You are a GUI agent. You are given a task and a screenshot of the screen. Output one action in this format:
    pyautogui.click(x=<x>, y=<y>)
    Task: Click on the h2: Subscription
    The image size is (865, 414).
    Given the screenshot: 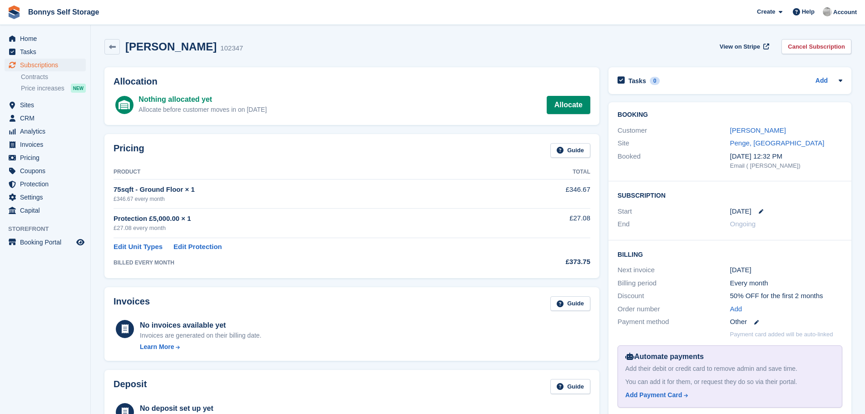 What is the action you would take?
    pyautogui.click(x=730, y=195)
    